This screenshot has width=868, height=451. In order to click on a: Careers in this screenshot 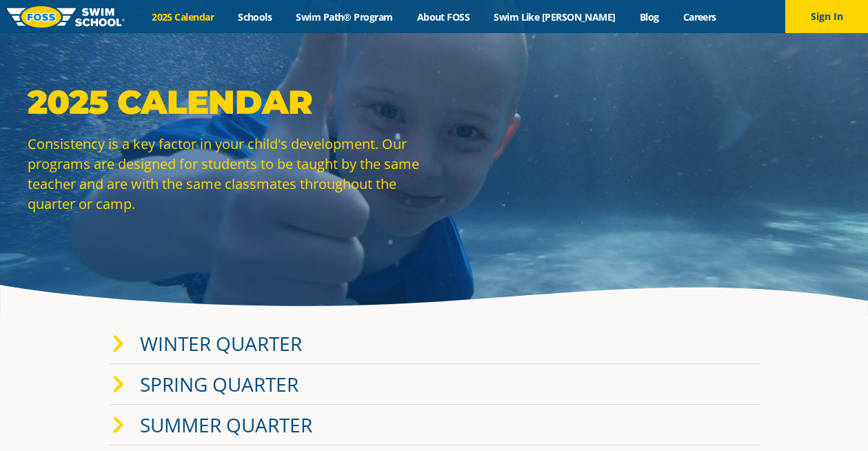, I will do `click(699, 16)`.